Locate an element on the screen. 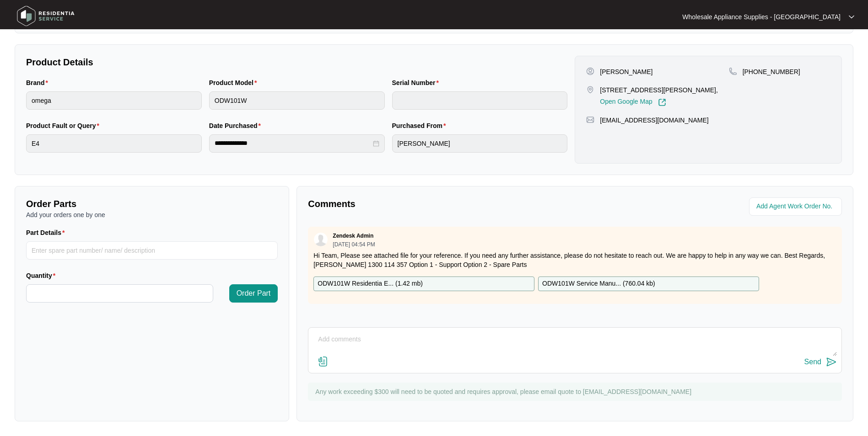 This screenshot has height=436, width=868. input: Product Fault or Query is located at coordinates (114, 144).